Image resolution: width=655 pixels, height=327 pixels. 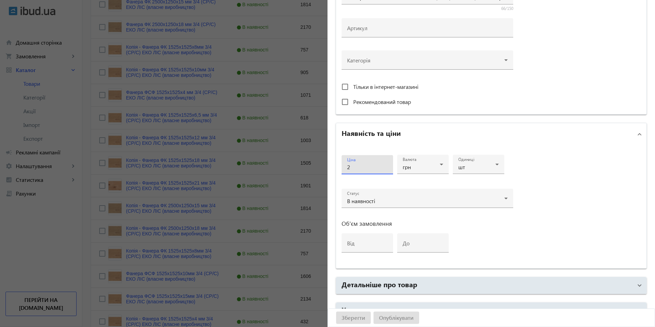 I want to click on h2: Характеристики, so click(x=369, y=310).